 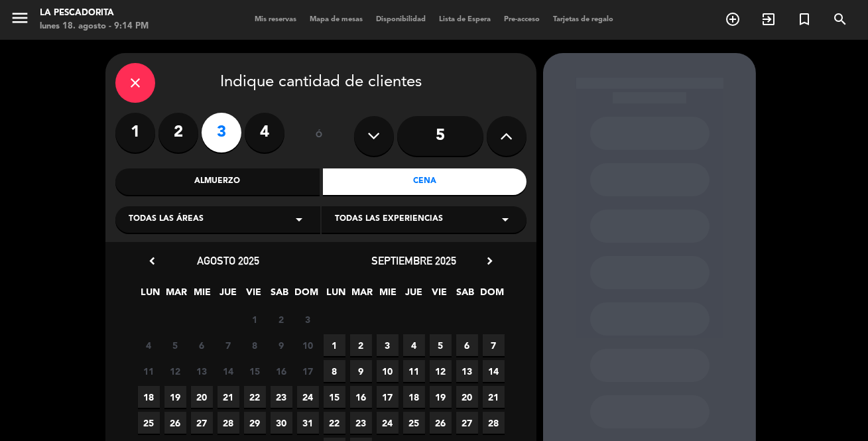 What do you see at coordinates (414, 261) in the screenshot?
I see `span: septiembre 2025` at bounding box center [414, 261].